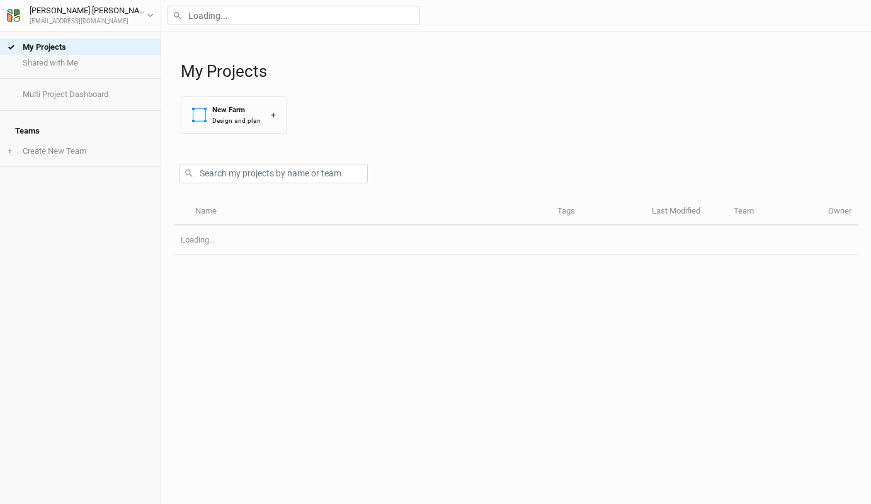 The height and width of the screenshot is (504, 871). I want to click on div: Design and plan, so click(236, 120).